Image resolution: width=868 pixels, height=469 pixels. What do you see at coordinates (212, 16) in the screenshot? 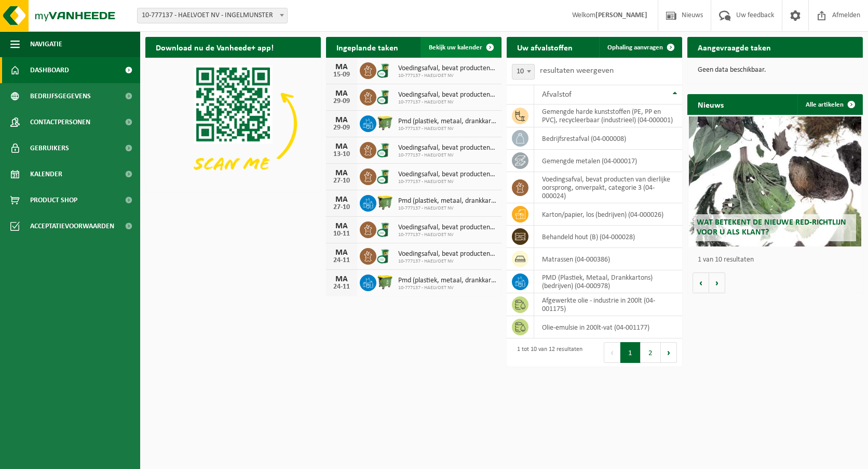
I see `span: 10-777137 - HAELVOET NV - INGELMUNSTER` at bounding box center [212, 16].